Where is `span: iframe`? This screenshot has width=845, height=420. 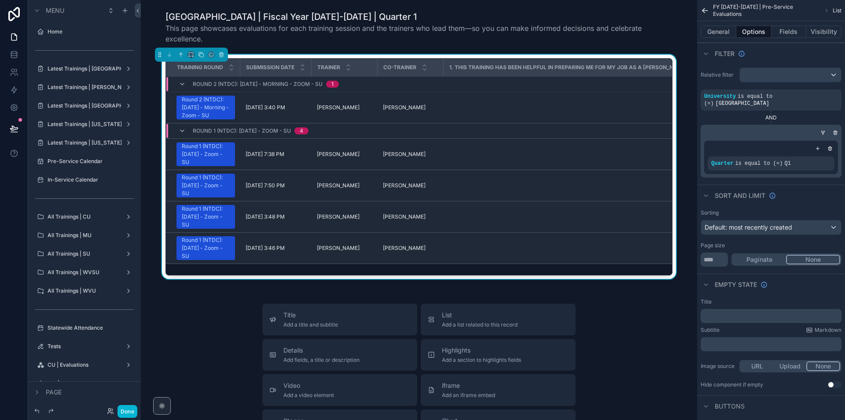 span: iframe is located at coordinates (468, 385).